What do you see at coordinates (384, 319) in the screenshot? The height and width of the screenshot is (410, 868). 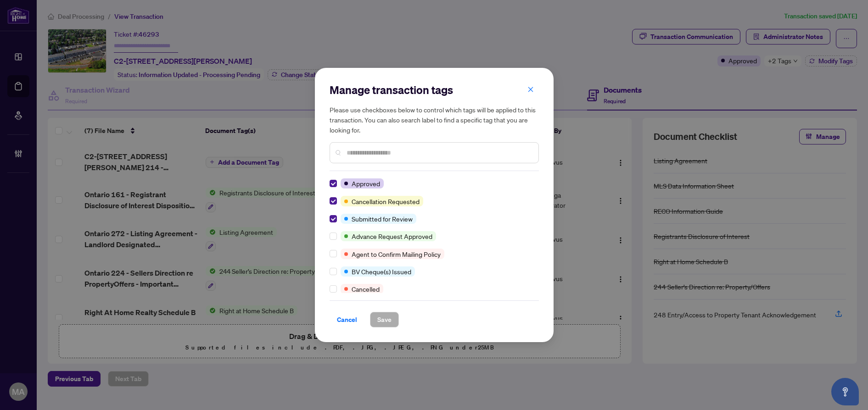 I see `button: Save` at bounding box center [384, 319].